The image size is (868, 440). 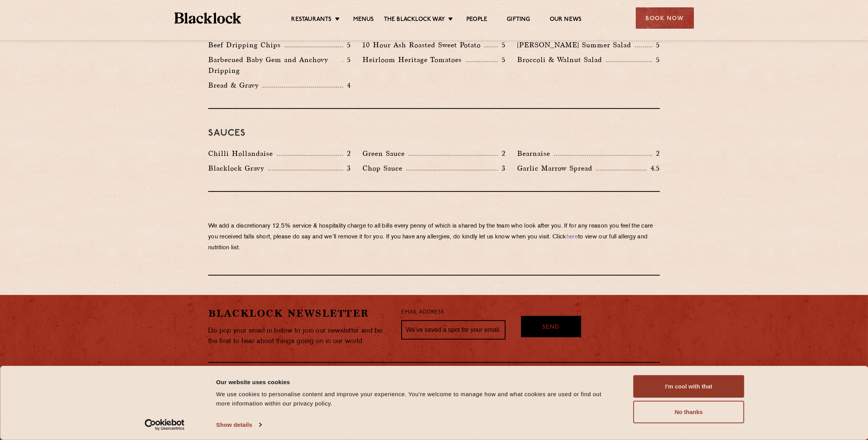 I want to click on p: Do pop your email in below to join our newsletter and be the first to hear about things going on ..., so click(x=299, y=337).